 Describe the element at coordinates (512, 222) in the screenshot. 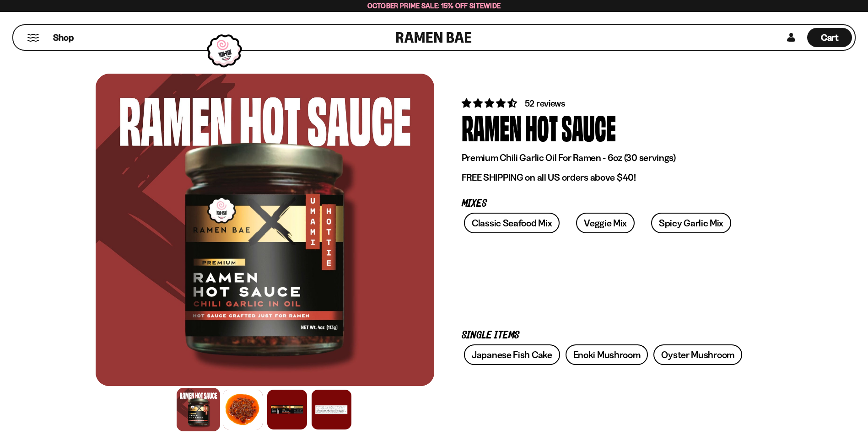

I see `a: Classic Seafood Mix` at that location.